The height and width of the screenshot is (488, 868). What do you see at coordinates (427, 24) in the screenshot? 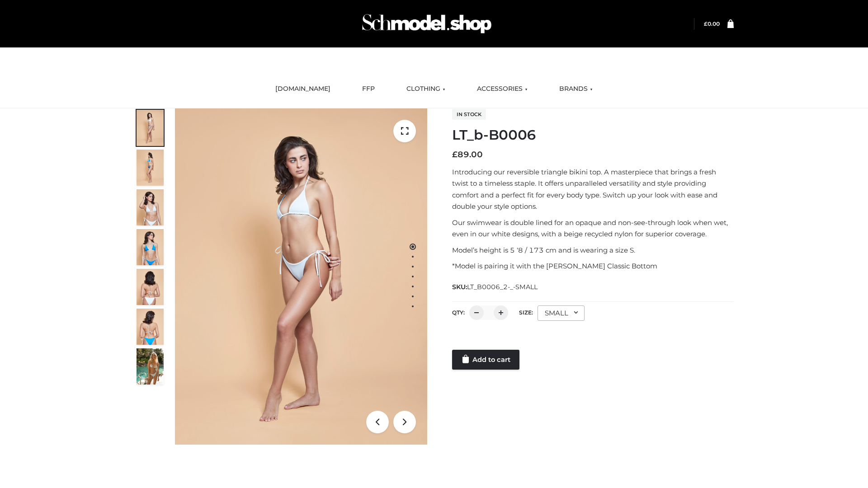
I see `a: Schmodel Admin 964` at bounding box center [427, 24].